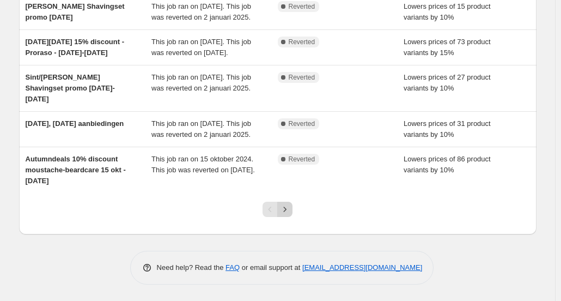  What do you see at coordinates (277, 209) in the screenshot?
I see `nav: Pagination` at bounding box center [277, 209].